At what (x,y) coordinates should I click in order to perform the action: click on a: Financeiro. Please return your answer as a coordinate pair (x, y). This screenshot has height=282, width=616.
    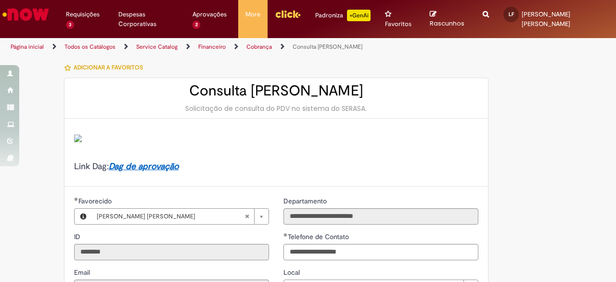
    Looking at the image, I should click on (212, 47).